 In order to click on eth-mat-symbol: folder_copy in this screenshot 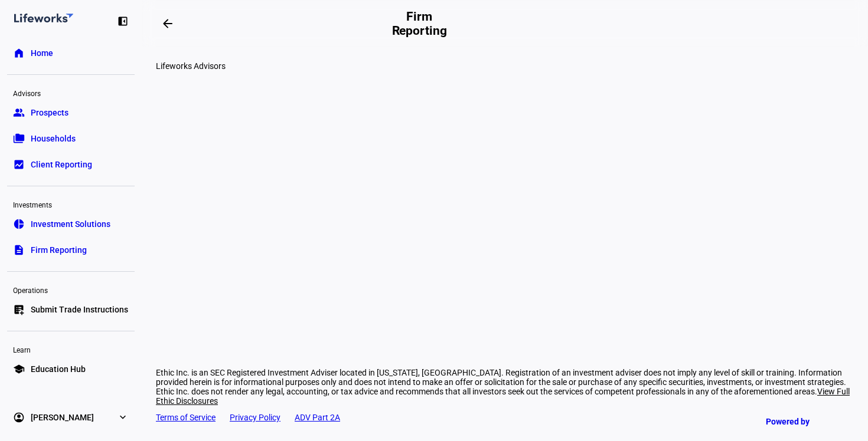, I will do `click(19, 139)`.